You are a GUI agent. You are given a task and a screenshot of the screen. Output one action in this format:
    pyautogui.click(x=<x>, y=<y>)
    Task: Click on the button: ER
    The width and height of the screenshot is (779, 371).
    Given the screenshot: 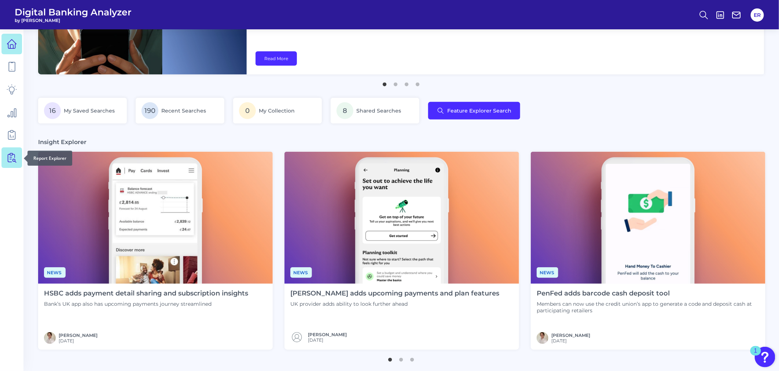 What is the action you would take?
    pyautogui.click(x=758, y=15)
    